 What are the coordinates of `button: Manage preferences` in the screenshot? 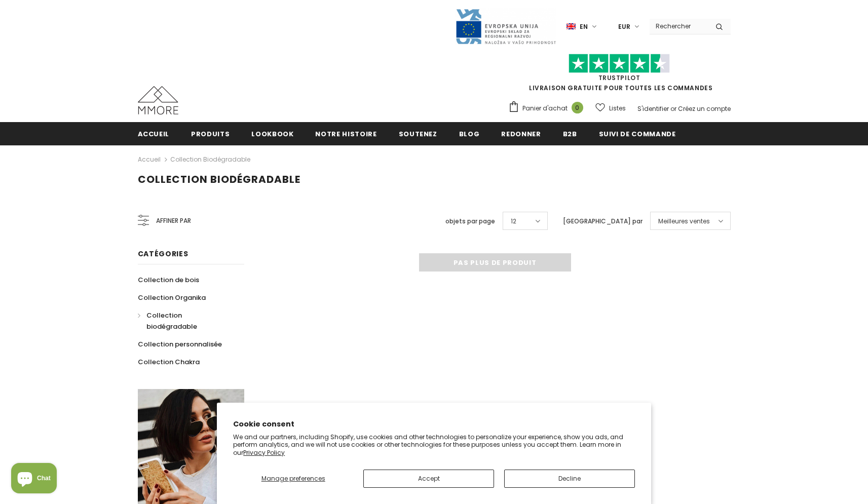 It's located at (293, 479).